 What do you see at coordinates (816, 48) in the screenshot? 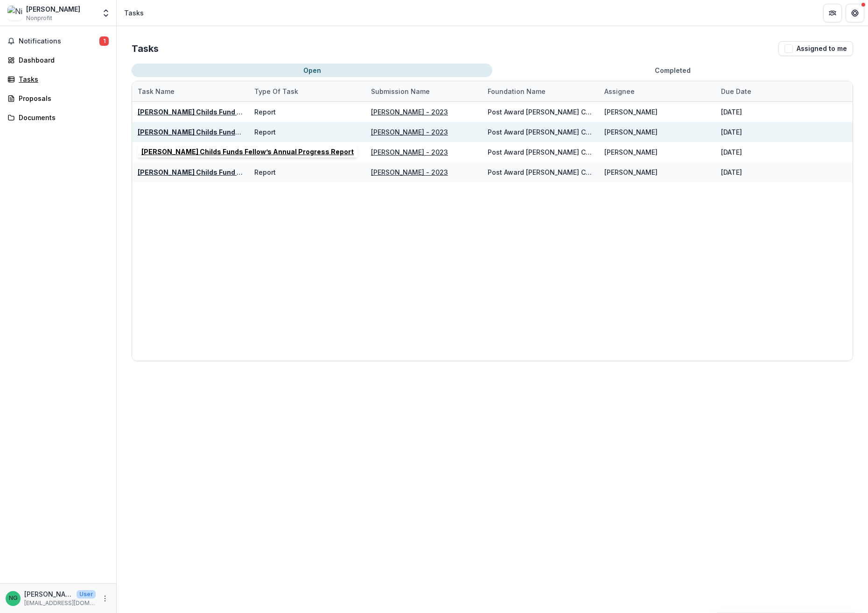
I see `button: Assigned to me` at bounding box center [816, 48].